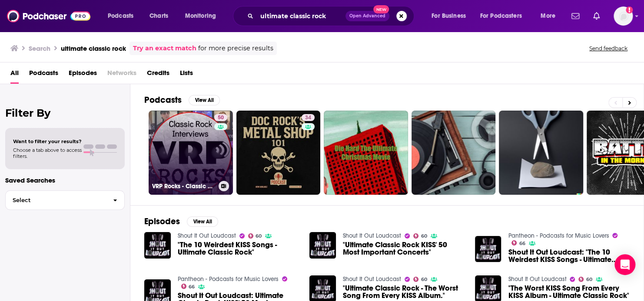 This screenshot has width=644, height=301. What do you see at coordinates (83, 75) in the screenshot?
I see `a: Episodes` at bounding box center [83, 75].